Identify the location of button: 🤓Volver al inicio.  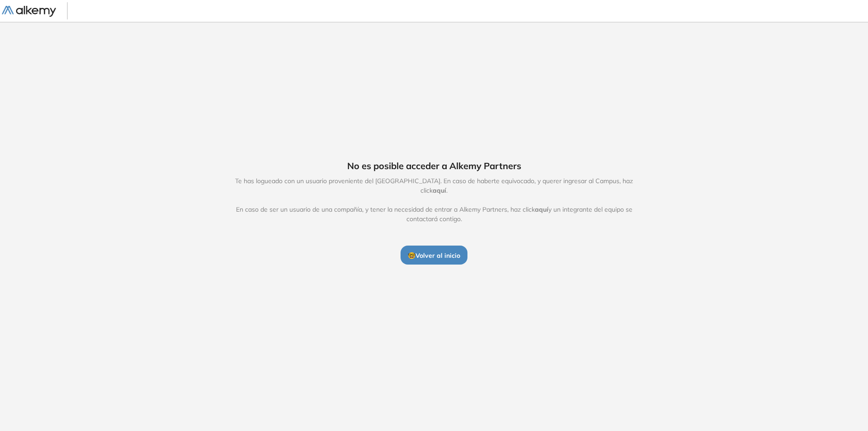
(434, 255).